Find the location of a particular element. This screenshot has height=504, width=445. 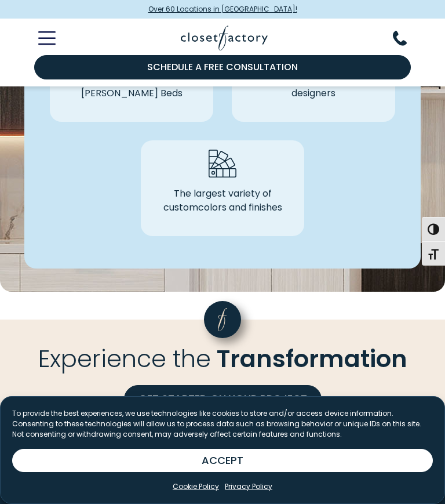

button: Toggle Mobile Menu is located at coordinates (40, 38).